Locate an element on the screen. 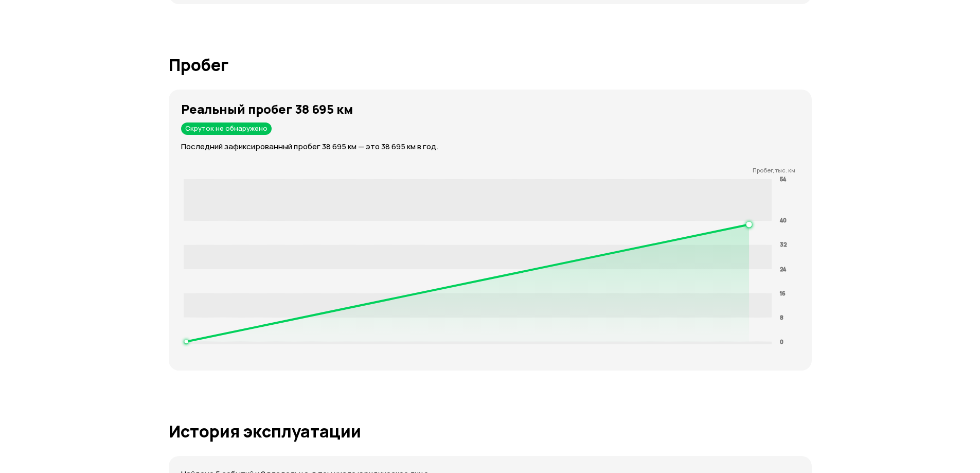  h1: Пробег is located at coordinates (490, 65).